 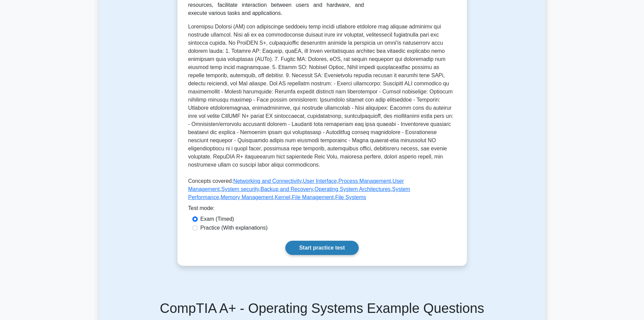 I want to click on a: User Interface, so click(x=320, y=181).